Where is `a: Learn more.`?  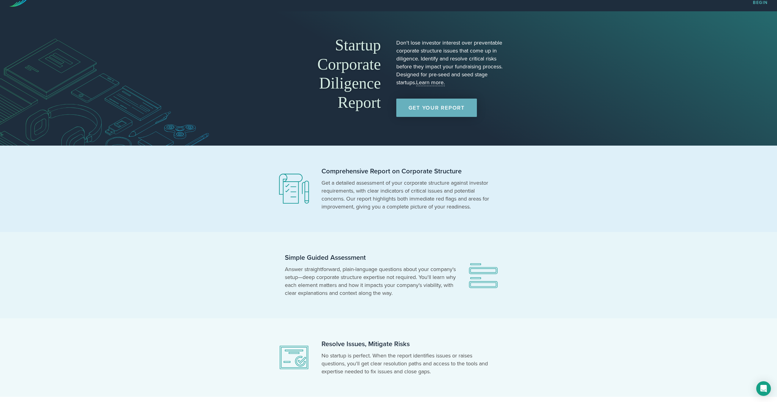
a: Learn more. is located at coordinates (430, 82).